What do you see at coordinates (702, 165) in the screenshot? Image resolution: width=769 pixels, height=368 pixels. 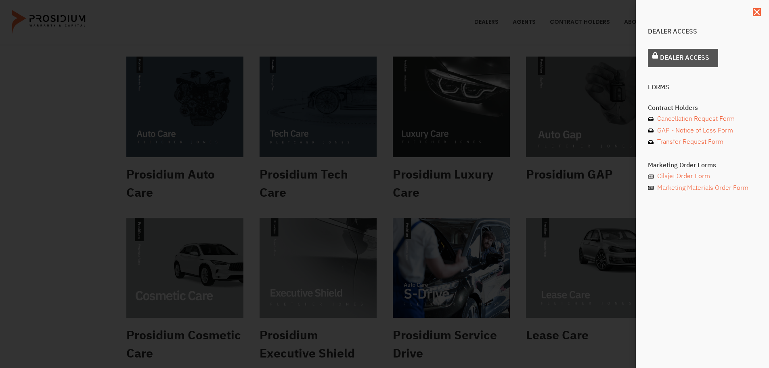 I see `h4: Marketing Order Forms` at bounding box center [702, 165].